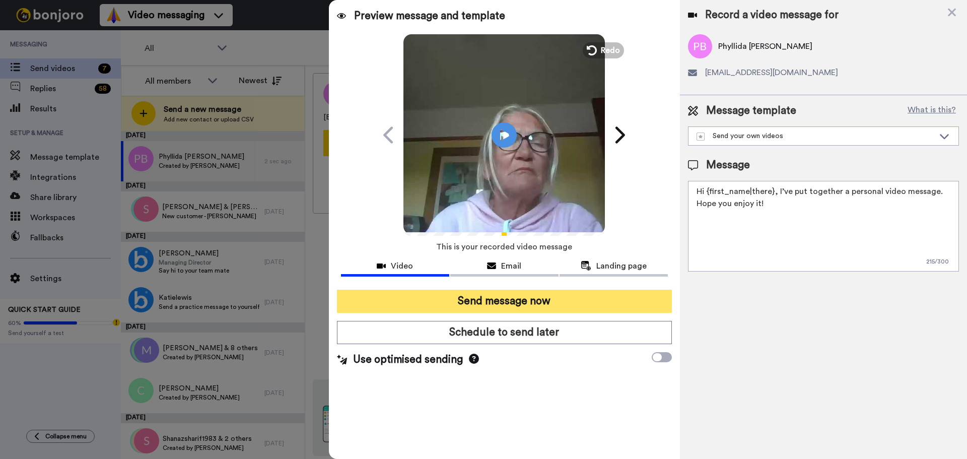  Describe the element at coordinates (932, 111) in the screenshot. I see `button: What is this?` at that location.